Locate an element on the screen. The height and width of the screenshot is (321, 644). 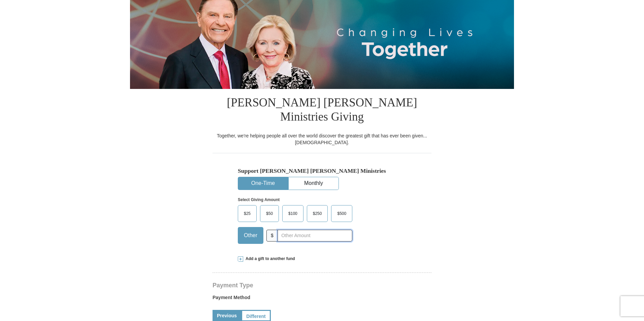
span: $50 is located at coordinates (269, 214).